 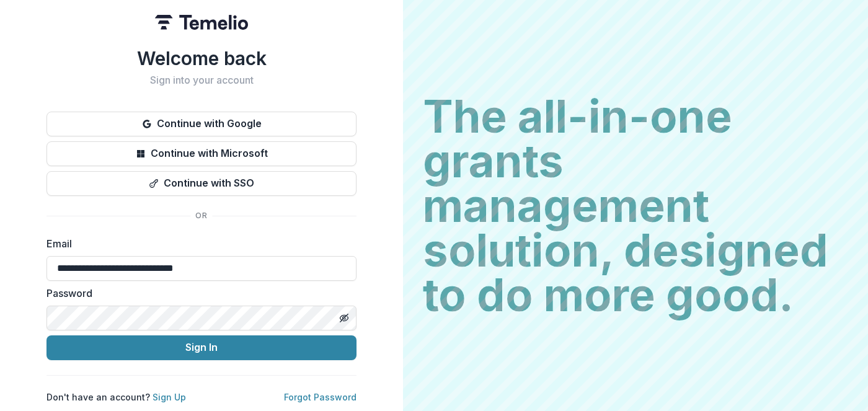 What do you see at coordinates (201, 124) in the screenshot?
I see `button: Continue with Google` at bounding box center [201, 124].